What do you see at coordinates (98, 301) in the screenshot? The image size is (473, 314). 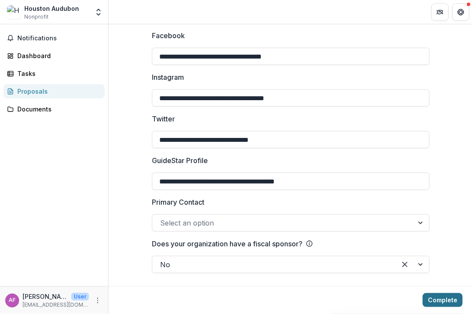 I see `button: More` at bounding box center [98, 301].